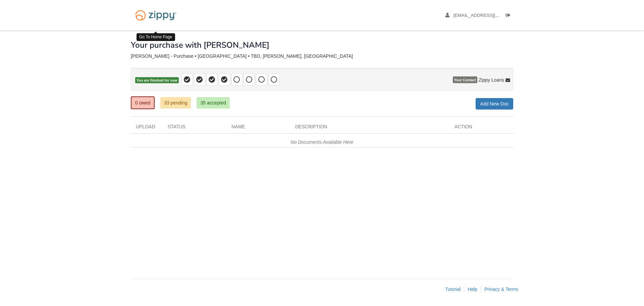 This screenshot has width=644, height=306. I want to click on div: Name, so click(259, 128).